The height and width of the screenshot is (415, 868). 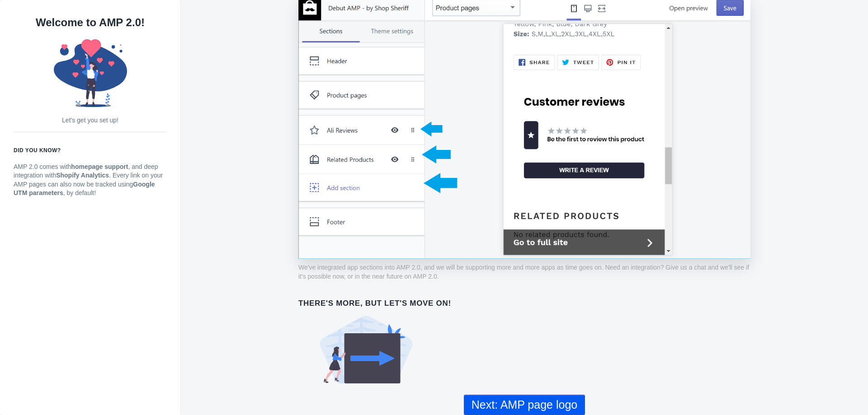 I want to click on p: Let's get you set up!, so click(x=90, y=121).